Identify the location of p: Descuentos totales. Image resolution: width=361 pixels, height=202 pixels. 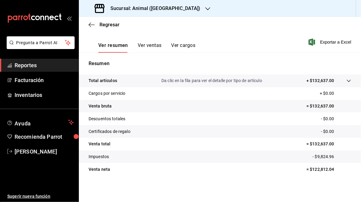
(107, 119).